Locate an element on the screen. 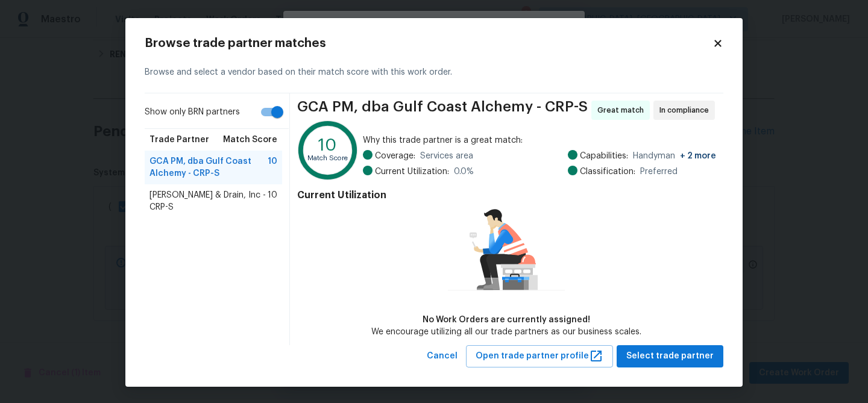 The height and width of the screenshot is (403, 868). span: In compliance is located at coordinates (687, 110).